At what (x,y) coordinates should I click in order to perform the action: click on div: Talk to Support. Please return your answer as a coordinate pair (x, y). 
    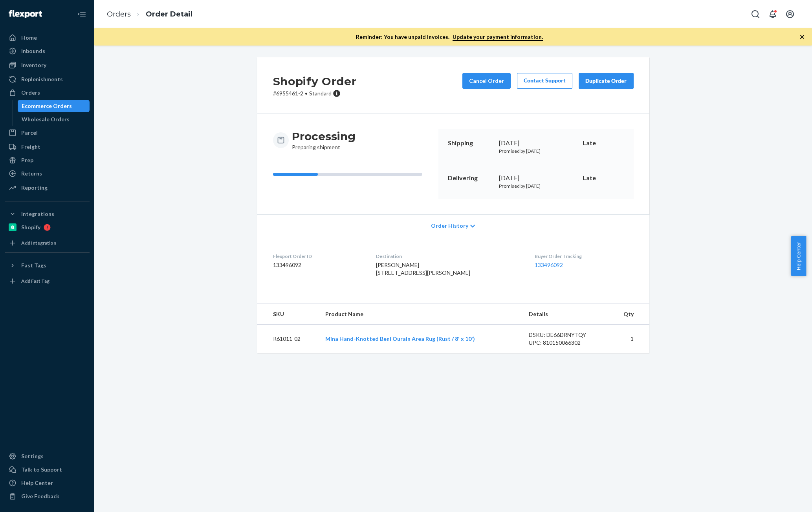
    Looking at the image, I should click on (41, 470).